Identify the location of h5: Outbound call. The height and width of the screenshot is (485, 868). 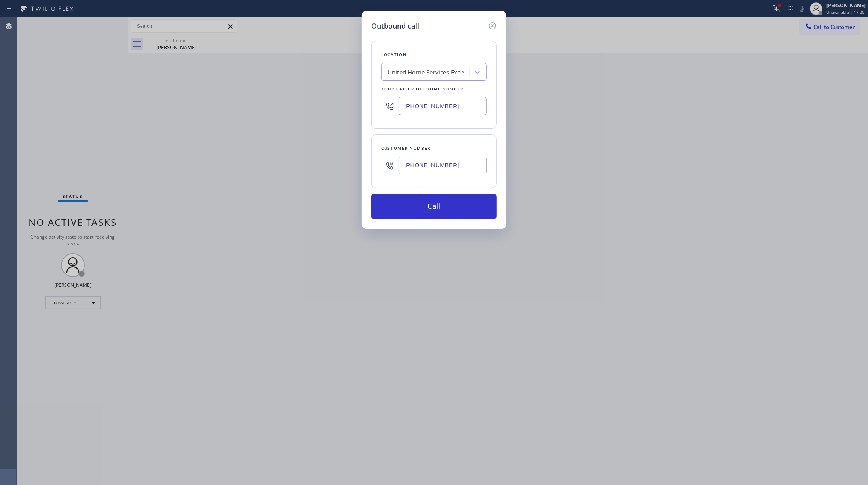
(395, 26).